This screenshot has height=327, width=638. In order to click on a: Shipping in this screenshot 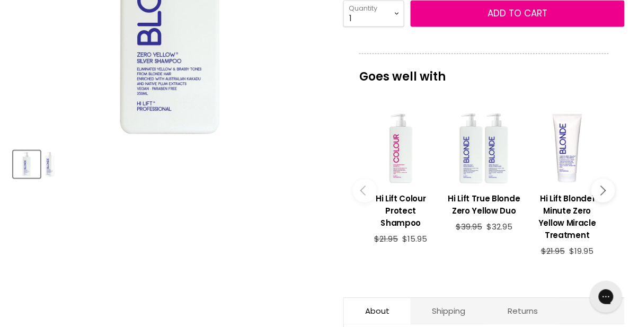, I will do `click(449, 311)`.